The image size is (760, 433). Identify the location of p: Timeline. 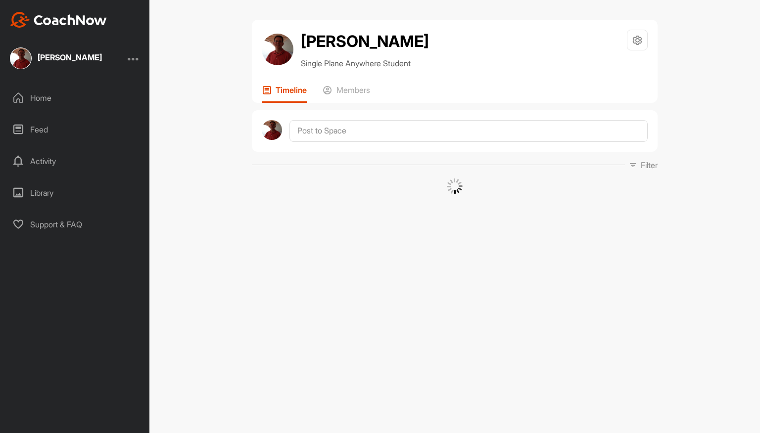
(291, 90).